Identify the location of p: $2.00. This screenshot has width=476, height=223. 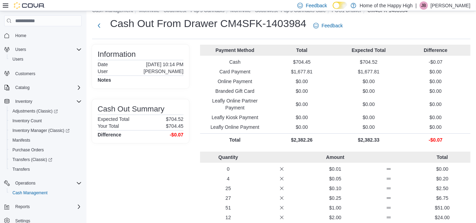
(335, 217).